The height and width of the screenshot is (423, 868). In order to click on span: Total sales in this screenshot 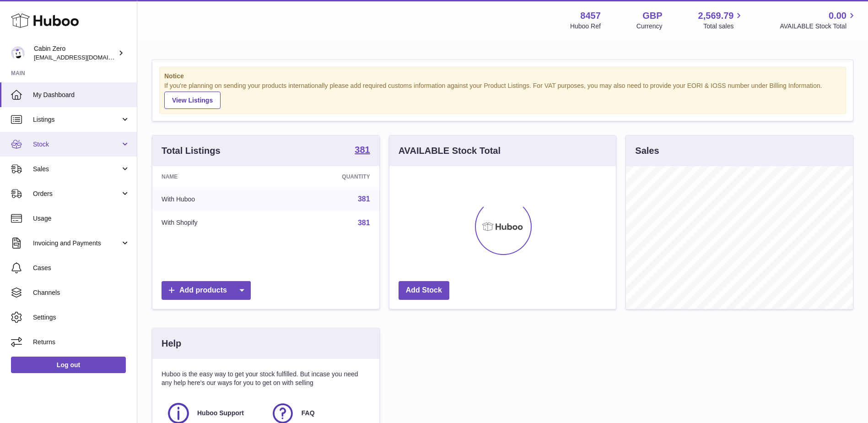, I will do `click(723, 26)`.